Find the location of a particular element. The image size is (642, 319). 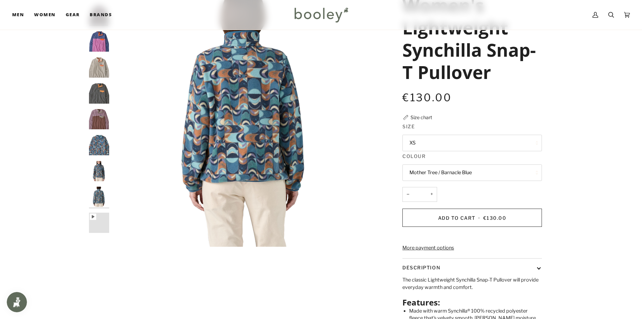

span: Women is located at coordinates (45, 15).